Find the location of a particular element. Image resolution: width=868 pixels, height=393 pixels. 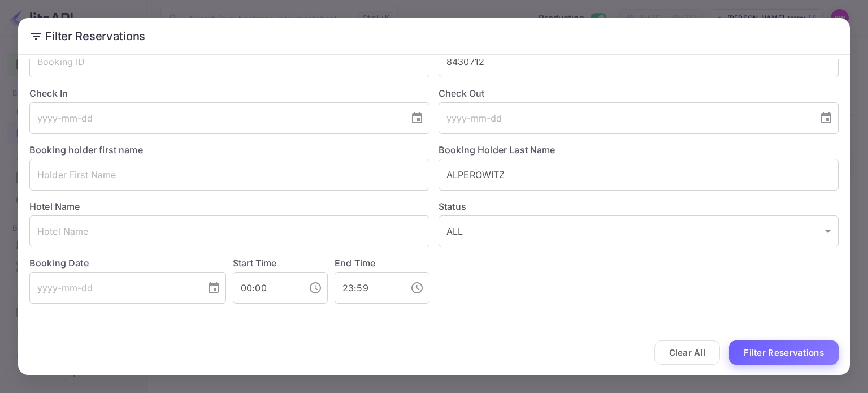

label: Booking holder first name is located at coordinates (86, 150).